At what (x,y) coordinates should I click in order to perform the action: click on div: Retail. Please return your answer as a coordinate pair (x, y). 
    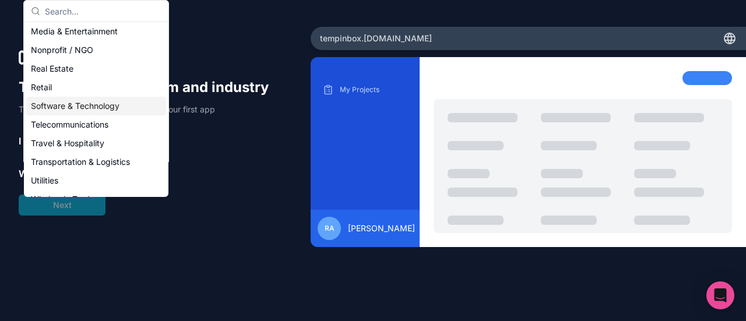
    Looking at the image, I should click on (96, 87).